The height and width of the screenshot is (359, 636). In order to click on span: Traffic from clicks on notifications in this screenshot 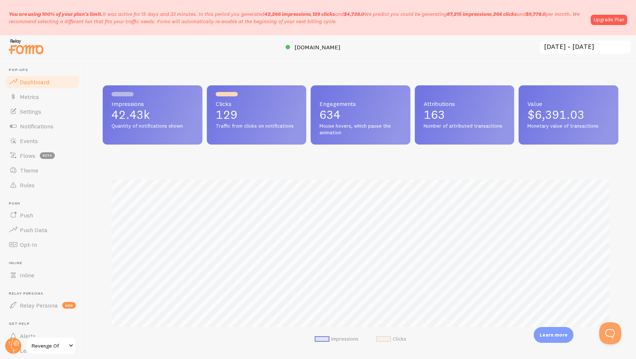, I will do `click(257, 126)`.